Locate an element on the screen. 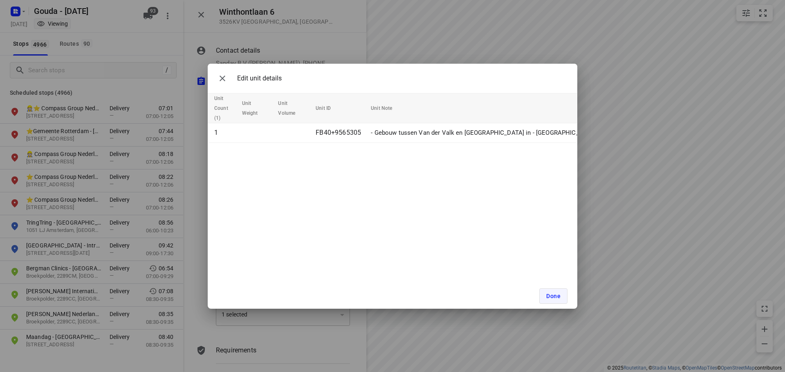 The height and width of the screenshot is (372, 785). div: Edit unit details is located at coordinates (248, 78).